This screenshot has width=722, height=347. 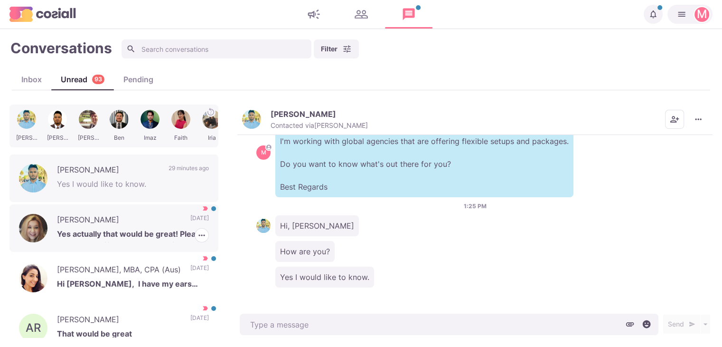 I want to click on p: 1:25 PM, so click(x=475, y=206).